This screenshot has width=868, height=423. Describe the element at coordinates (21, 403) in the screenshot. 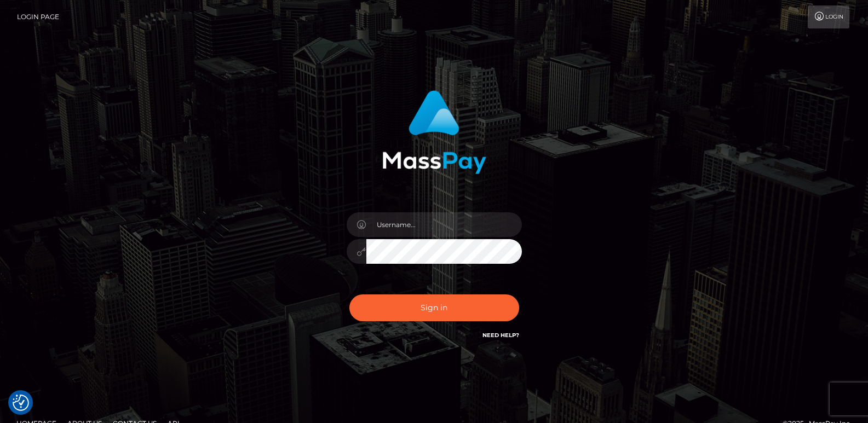

I see `img: Revisit consent button` at that location.